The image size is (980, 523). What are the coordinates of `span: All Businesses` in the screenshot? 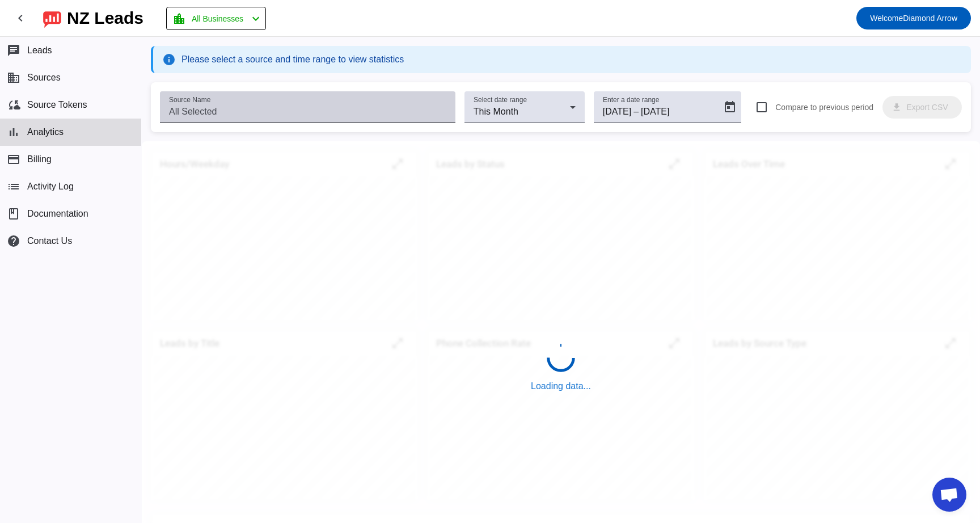 It's located at (217, 19).